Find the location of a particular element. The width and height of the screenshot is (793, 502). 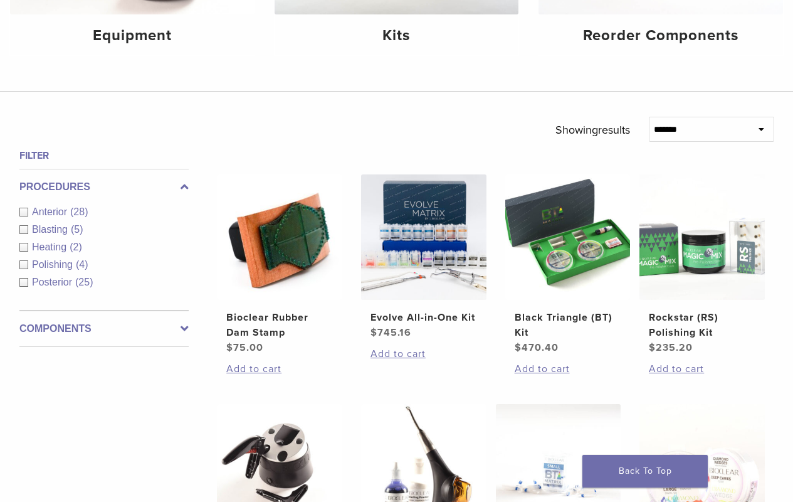

a: Add to cart: “Rockstar (RS) Polishing Kit” is located at coordinates (702, 369).